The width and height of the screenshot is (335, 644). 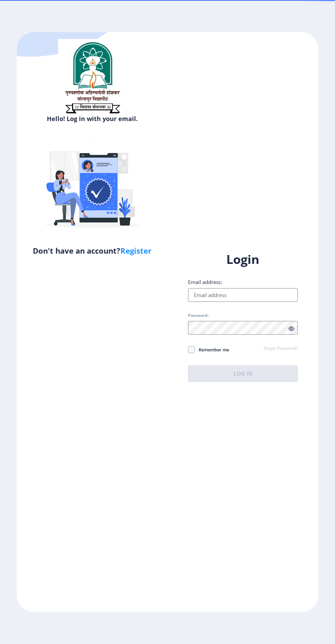 What do you see at coordinates (205, 282) in the screenshot?
I see `label: Email address:` at bounding box center [205, 282].